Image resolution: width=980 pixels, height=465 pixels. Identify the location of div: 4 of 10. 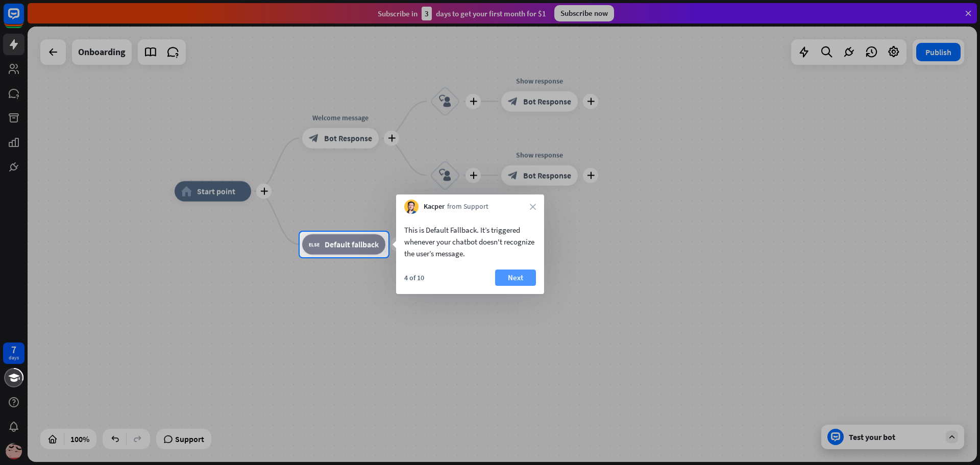
(414, 278).